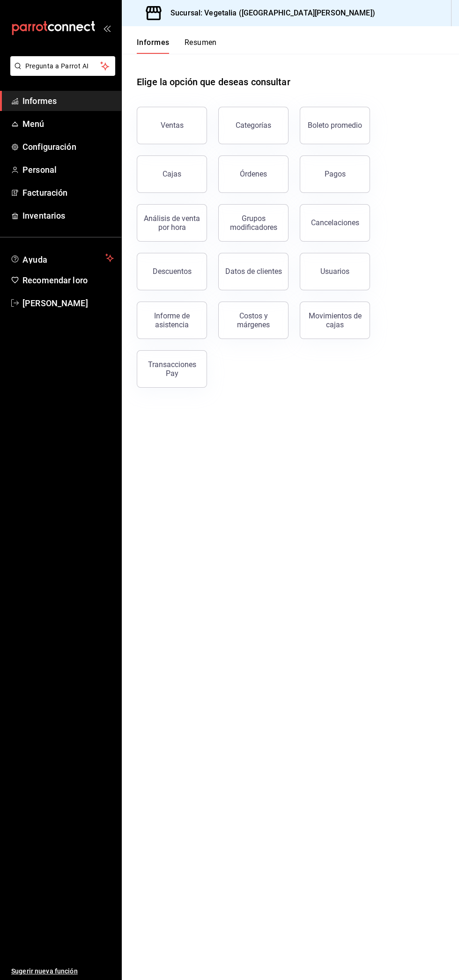 This screenshot has height=980, width=459. What do you see at coordinates (334, 174) in the screenshot?
I see `font: Pagos` at bounding box center [334, 174].